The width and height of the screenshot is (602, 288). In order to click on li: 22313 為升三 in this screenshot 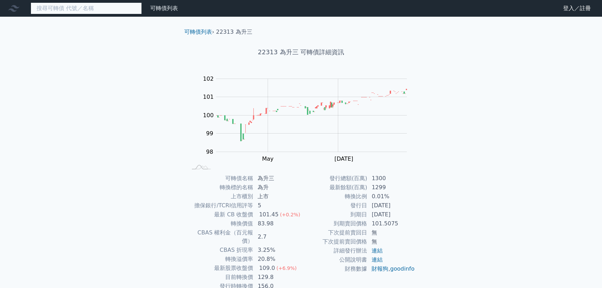, I will do `click(234, 32)`.